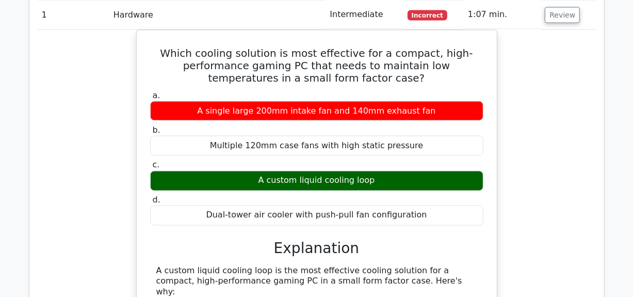 Image resolution: width=633 pixels, height=297 pixels. What do you see at coordinates (317, 249) in the screenshot?
I see `h3: Explanation` at bounding box center [317, 249].